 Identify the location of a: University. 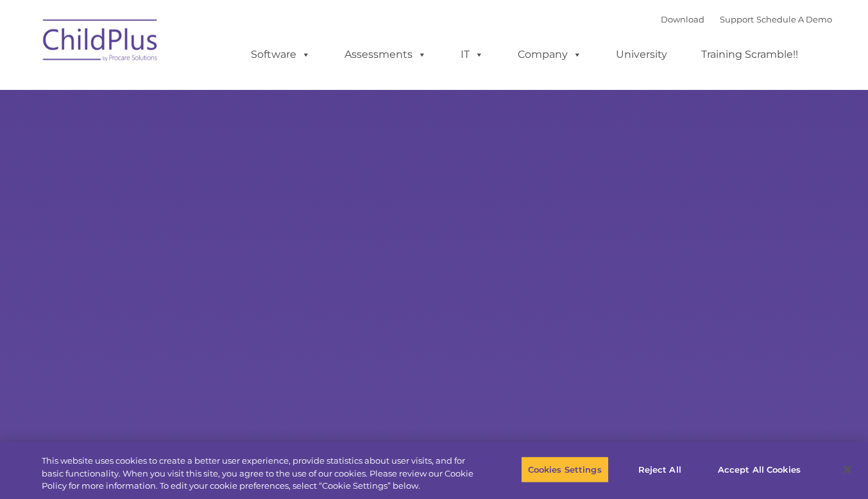
(641, 54).